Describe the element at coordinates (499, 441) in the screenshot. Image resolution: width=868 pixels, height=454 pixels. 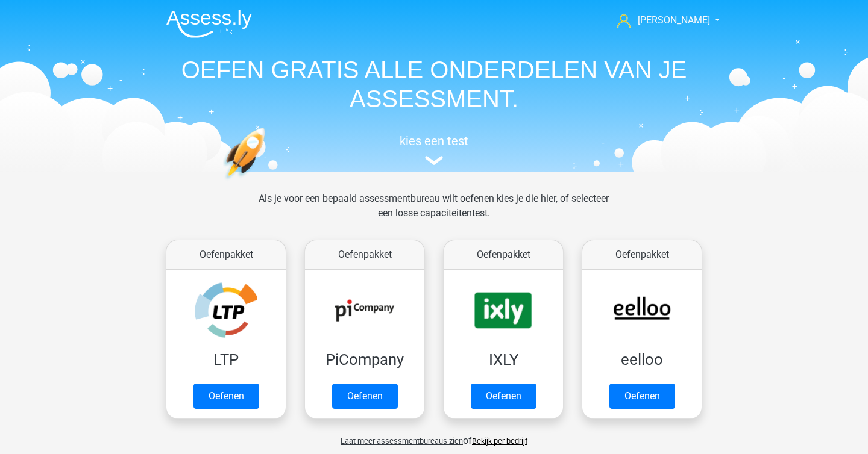
I see `a: Bekijk per bedrijf` at that location.